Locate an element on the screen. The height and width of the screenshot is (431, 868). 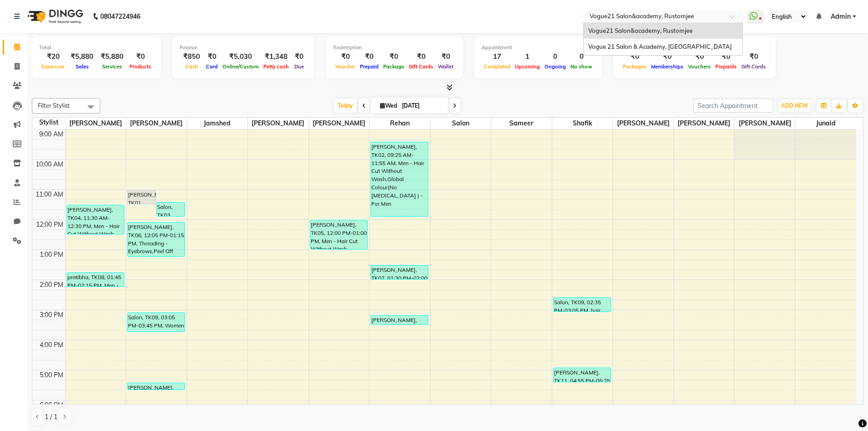
div: 2:00 PM is located at coordinates (52, 285).